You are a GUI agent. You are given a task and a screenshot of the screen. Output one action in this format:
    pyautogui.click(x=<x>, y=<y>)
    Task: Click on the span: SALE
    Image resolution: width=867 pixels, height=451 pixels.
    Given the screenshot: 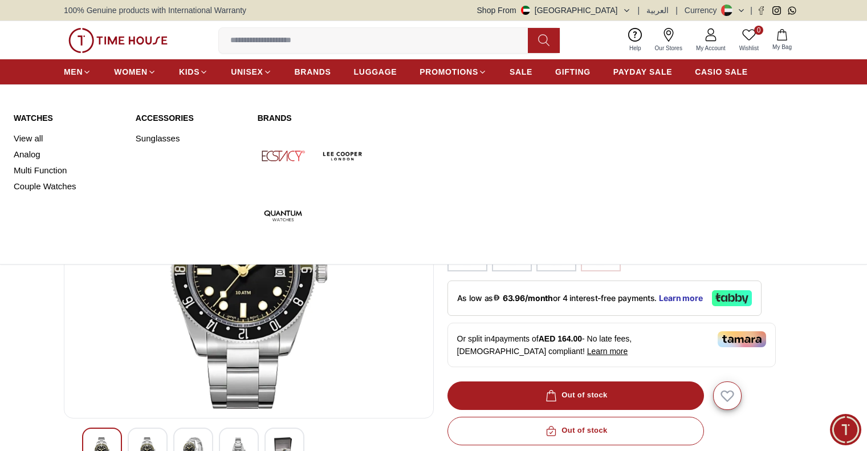 What is the action you would take?
    pyautogui.click(x=521, y=72)
    